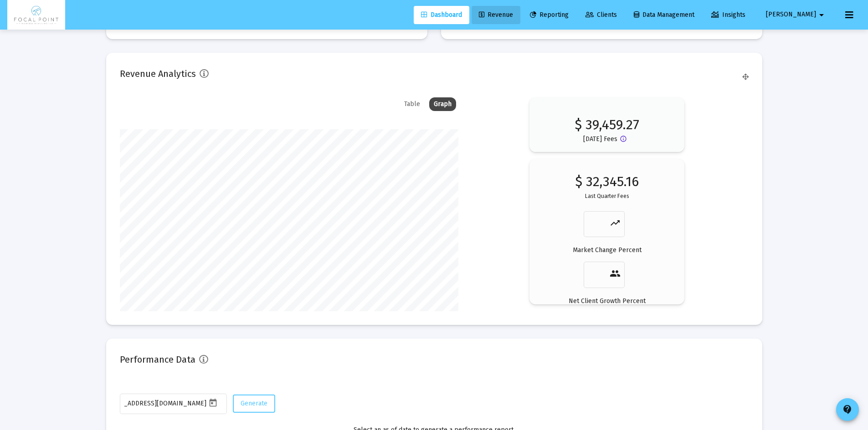  What do you see at coordinates (158, 360) in the screenshot?
I see `h2: Performance Data` at bounding box center [158, 360].